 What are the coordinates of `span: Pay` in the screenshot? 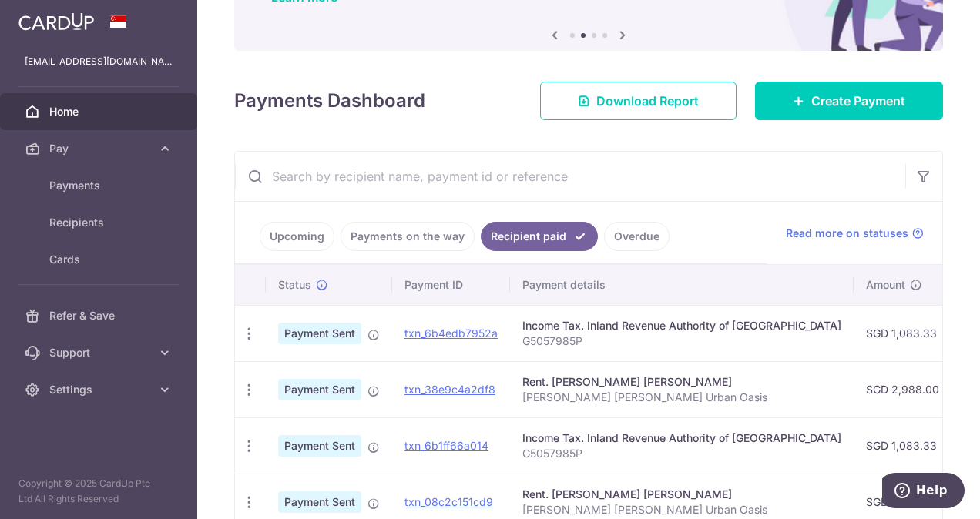 It's located at (100, 149).